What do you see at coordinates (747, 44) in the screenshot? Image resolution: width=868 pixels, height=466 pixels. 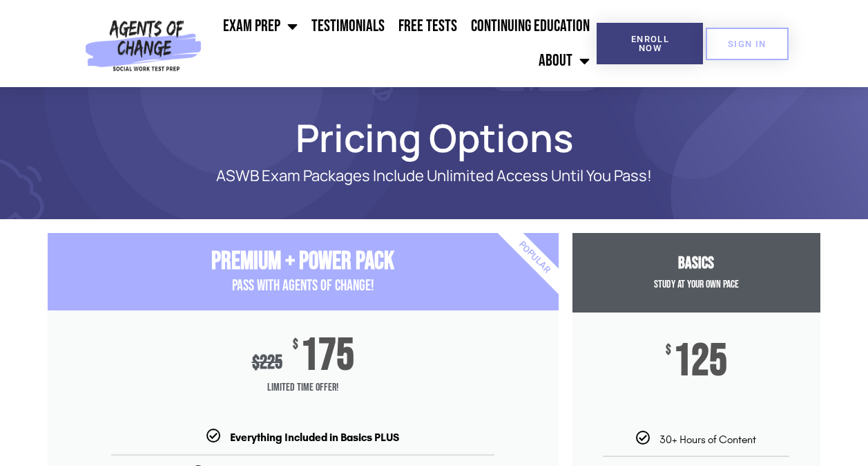 I see `span: SIGN IN` at bounding box center [747, 44].